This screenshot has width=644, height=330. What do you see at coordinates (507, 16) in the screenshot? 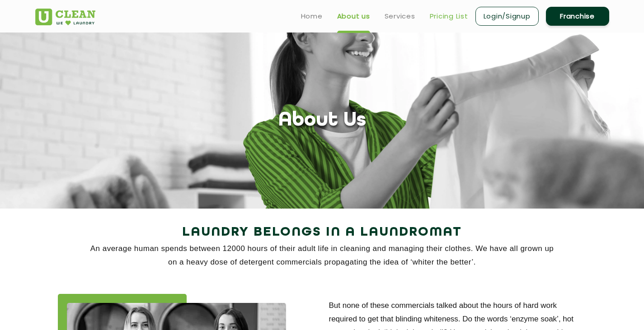
I see `a: Login/Signup` at bounding box center [507, 16].